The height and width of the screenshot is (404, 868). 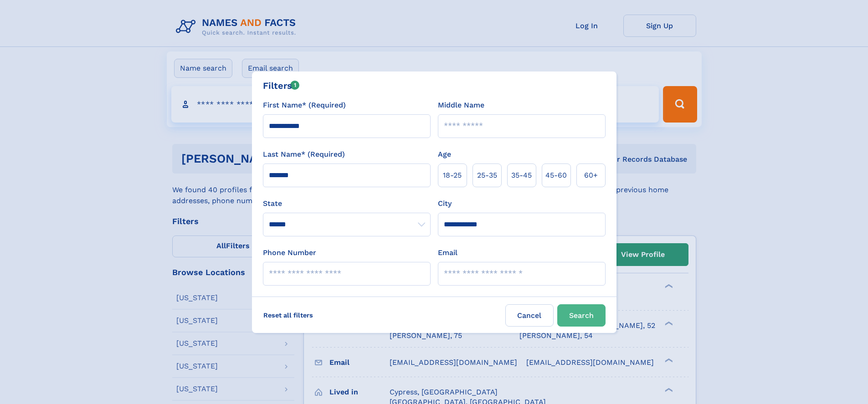 What do you see at coordinates (288, 315) in the screenshot?
I see `label: Reset all filters` at bounding box center [288, 315].